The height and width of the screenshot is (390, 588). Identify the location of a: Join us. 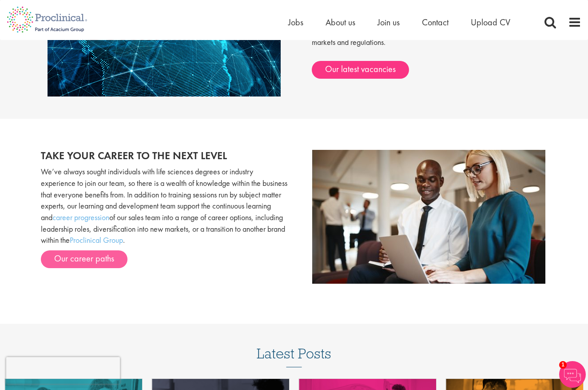
(389, 22).